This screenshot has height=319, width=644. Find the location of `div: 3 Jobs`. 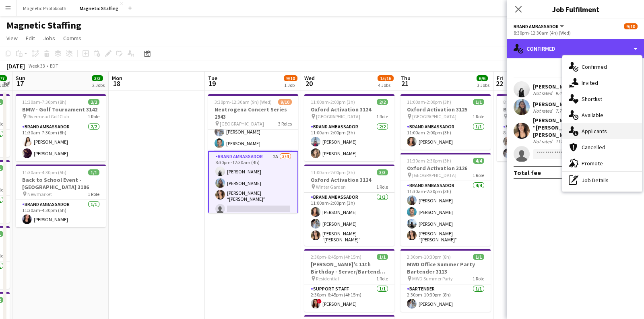

div: 3 Jobs is located at coordinates (483, 85).